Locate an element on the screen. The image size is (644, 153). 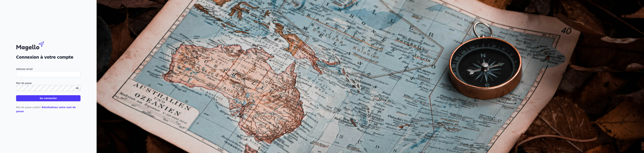
label: Adresse email is located at coordinates (49, 69).